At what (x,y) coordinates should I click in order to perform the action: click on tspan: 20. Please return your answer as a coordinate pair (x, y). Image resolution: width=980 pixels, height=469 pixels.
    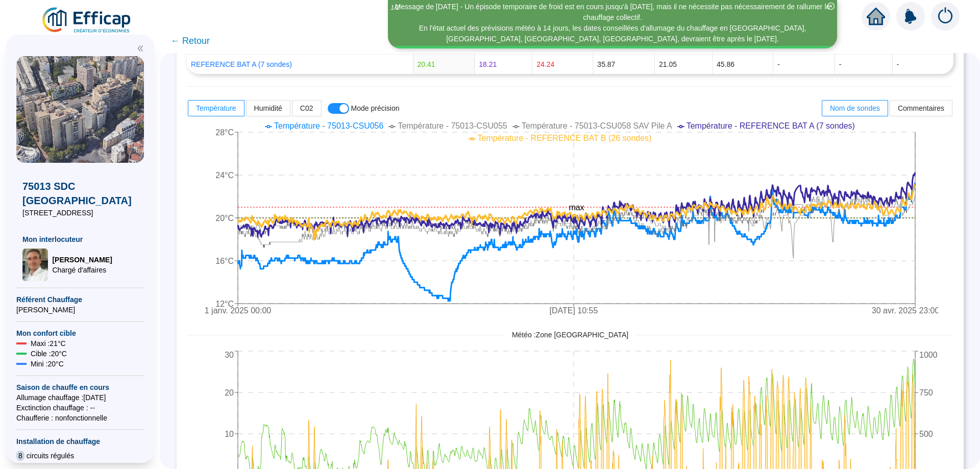
    Looking at the image, I should click on (229, 392).